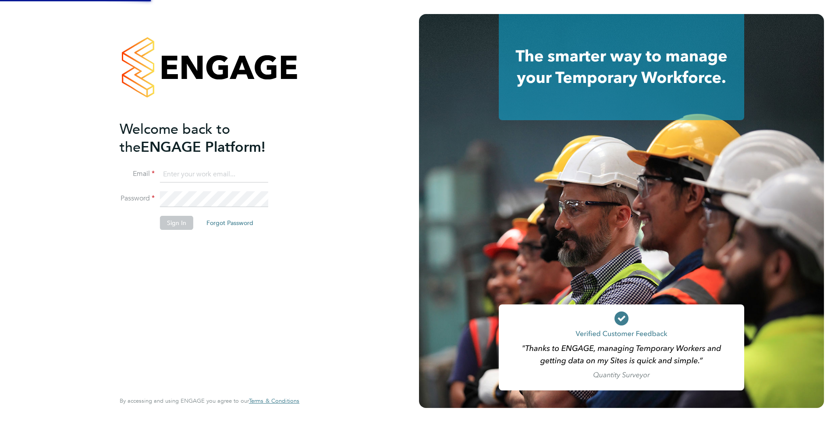 The height and width of the screenshot is (422, 838). What do you see at coordinates (230, 223) in the screenshot?
I see `button: Forgot Password` at bounding box center [230, 223].